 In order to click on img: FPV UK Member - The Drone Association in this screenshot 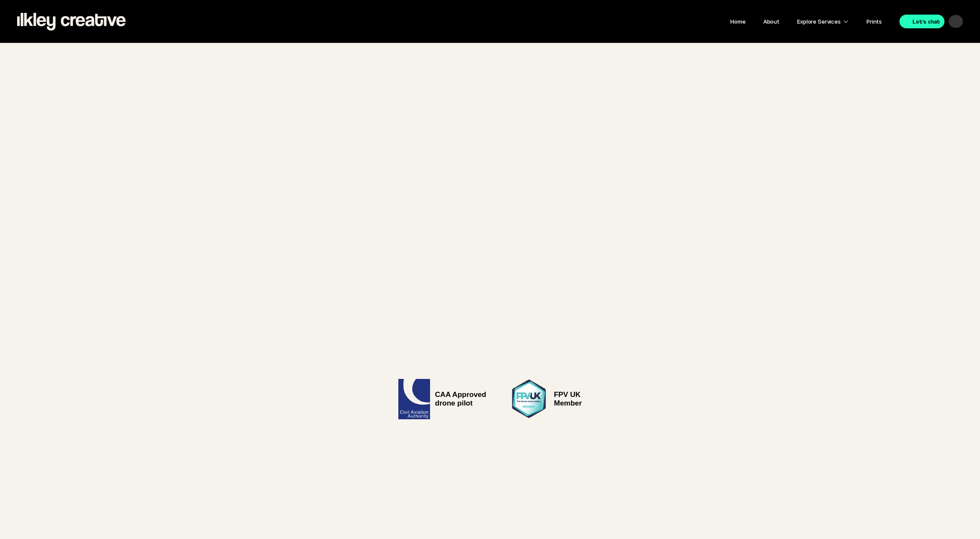, I will do `click(529, 399)`.